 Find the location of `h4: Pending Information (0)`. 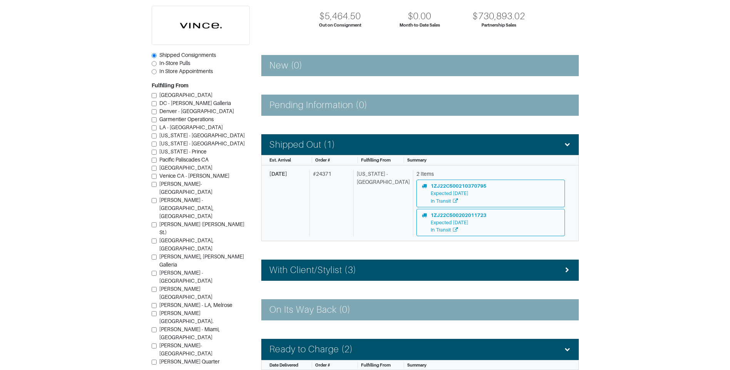

h4: Pending Information (0) is located at coordinates (318, 105).